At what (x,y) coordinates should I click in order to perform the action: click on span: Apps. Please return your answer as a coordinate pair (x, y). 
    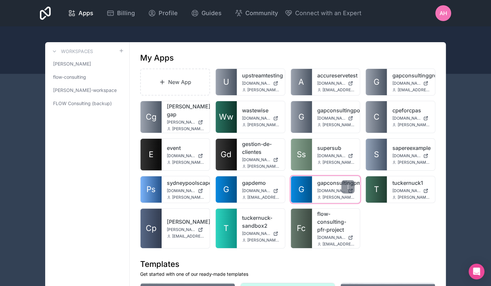
    Looking at the image, I should click on (86, 13).